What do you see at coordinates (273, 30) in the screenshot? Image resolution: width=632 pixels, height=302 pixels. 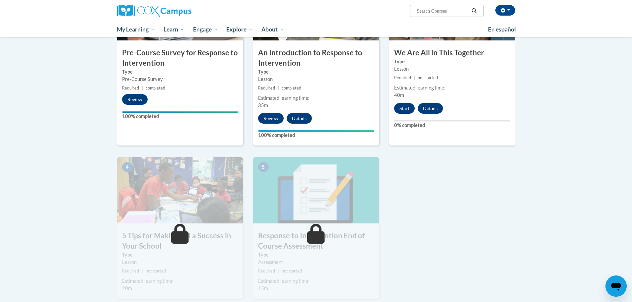 I see `span: About` at bounding box center [273, 30].